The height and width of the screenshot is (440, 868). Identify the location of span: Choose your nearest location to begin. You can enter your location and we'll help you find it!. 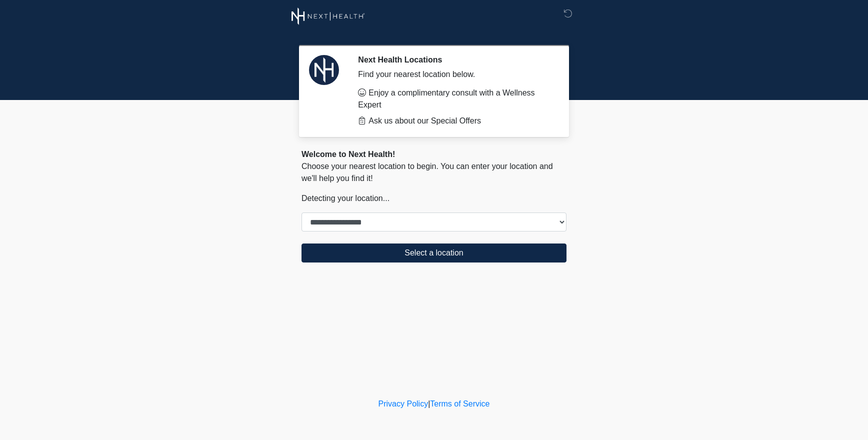
(427, 172).